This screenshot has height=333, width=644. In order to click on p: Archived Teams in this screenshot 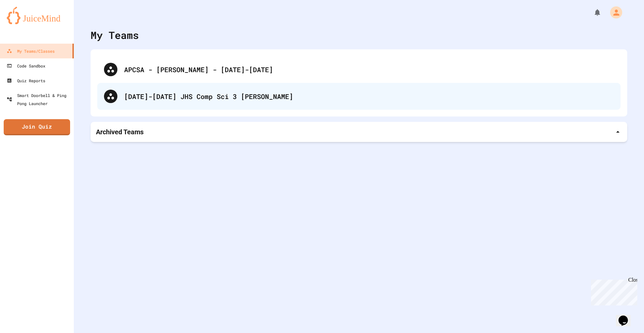, I will do `click(120, 132)`.